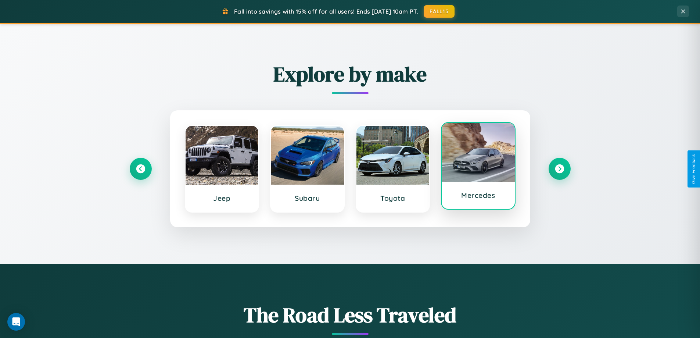 Image resolution: width=700 pixels, height=338 pixels. I want to click on h1: The Road Less Traveled, so click(350, 314).